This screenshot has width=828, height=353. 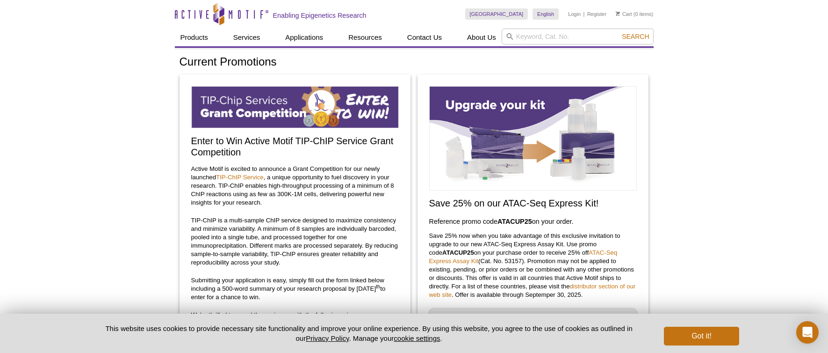 What do you see at coordinates (533, 319) in the screenshot?
I see `a: View ATAC-Seq Express Kit` at bounding box center [533, 319].